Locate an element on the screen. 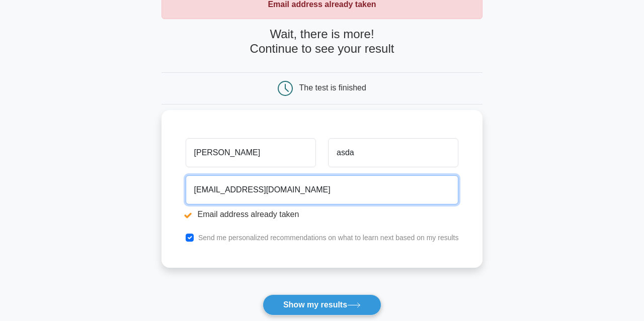  label: Send me personalized recommendations on what to learn next based on my results is located at coordinates (328, 238).